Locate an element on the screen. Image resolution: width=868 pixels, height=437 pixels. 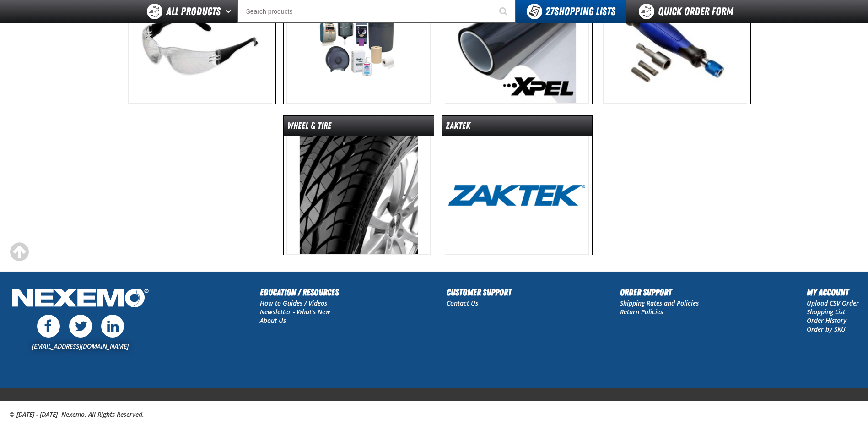
a: Upload CSV Order is located at coordinates (833, 303).